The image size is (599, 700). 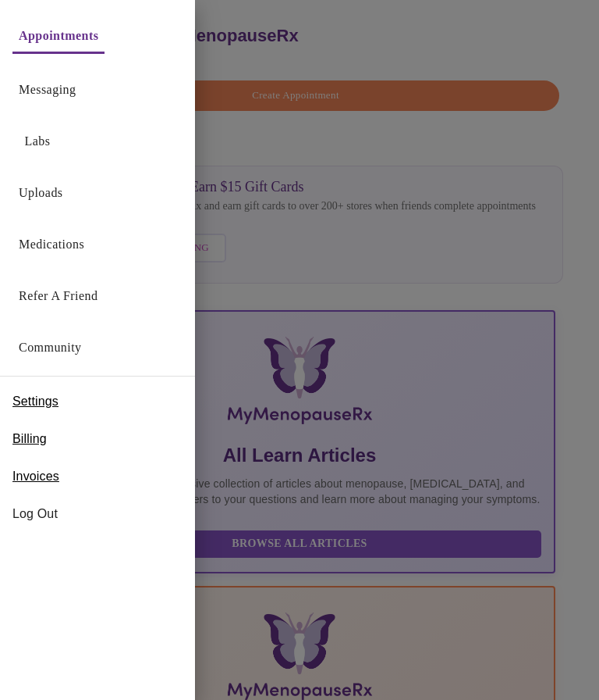 What do you see at coordinates (50, 347) in the screenshot?
I see `a: Community` at bounding box center [50, 347].